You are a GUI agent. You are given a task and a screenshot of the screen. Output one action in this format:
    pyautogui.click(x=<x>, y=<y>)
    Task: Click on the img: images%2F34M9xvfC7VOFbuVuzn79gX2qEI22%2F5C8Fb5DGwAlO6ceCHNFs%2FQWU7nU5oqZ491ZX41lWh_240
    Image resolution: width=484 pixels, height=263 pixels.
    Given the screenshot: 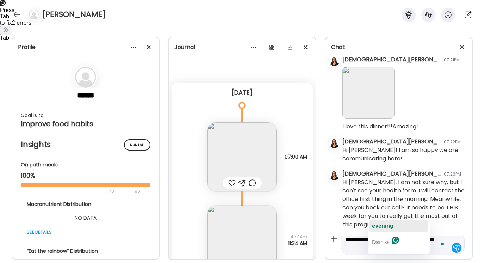 What is the action you would take?
    pyautogui.click(x=368, y=93)
    